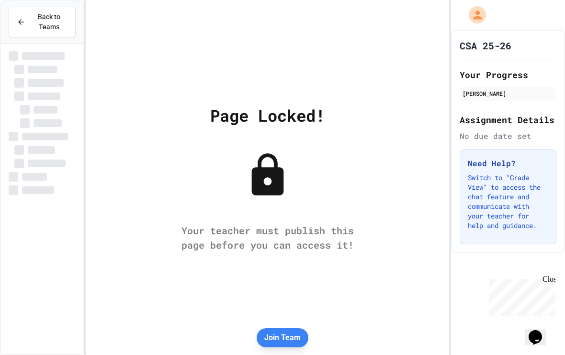  Describe the element at coordinates (508, 120) in the screenshot. I see `h2: Assignment Details` at that location.